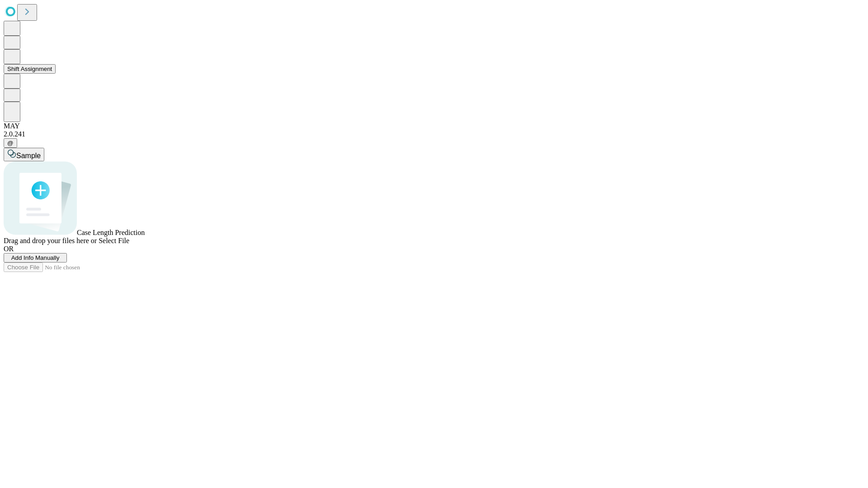  Describe the element at coordinates (114, 240) in the screenshot. I see `span: Select File` at that location.